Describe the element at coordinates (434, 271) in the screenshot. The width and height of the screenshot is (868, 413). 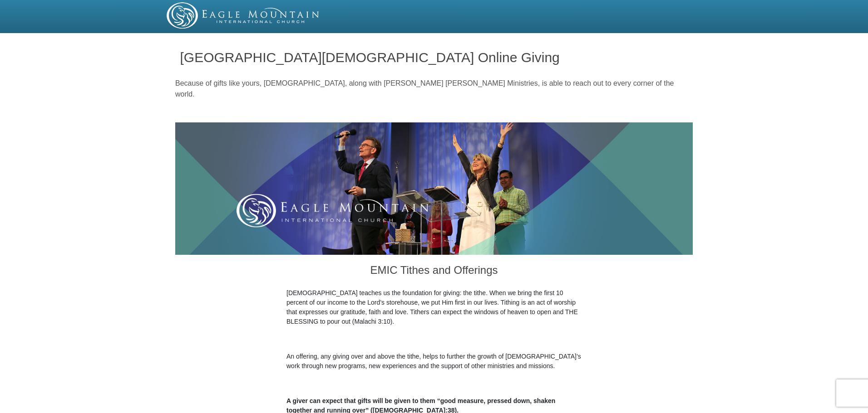
I see `h3: EMIC Tithes and Offerings` at that location.